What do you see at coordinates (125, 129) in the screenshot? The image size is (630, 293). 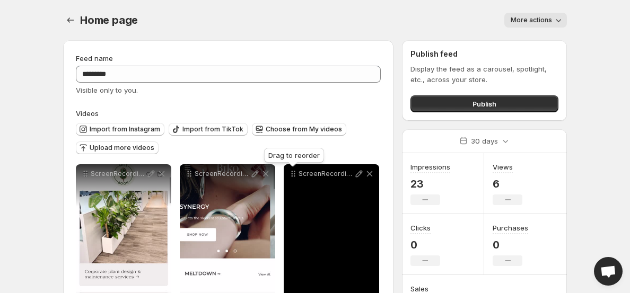 I see `span: Import from Instagram` at bounding box center [125, 129].